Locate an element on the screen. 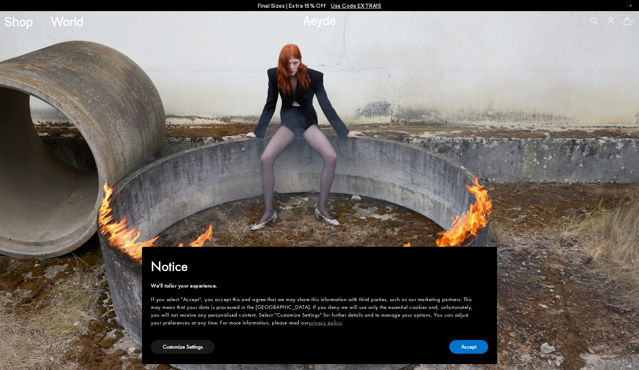 The width and height of the screenshot is (639, 370). span: 0 is located at coordinates (632, 21).